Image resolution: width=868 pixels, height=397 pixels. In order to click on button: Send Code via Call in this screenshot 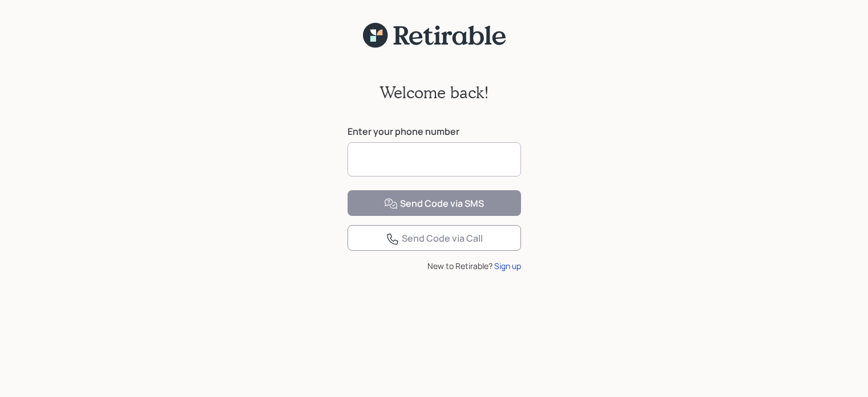, I will do `click(434, 238)`.